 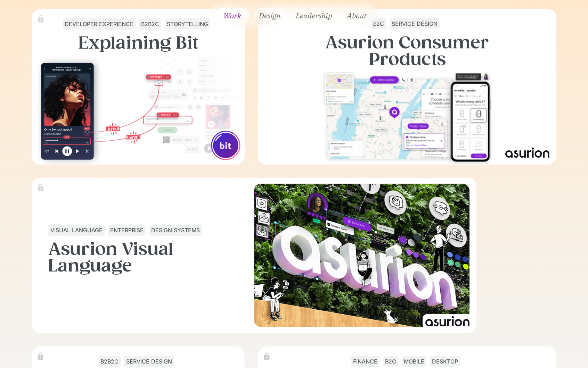 What do you see at coordinates (176, 230) in the screenshot?
I see `div: design systems` at bounding box center [176, 230].